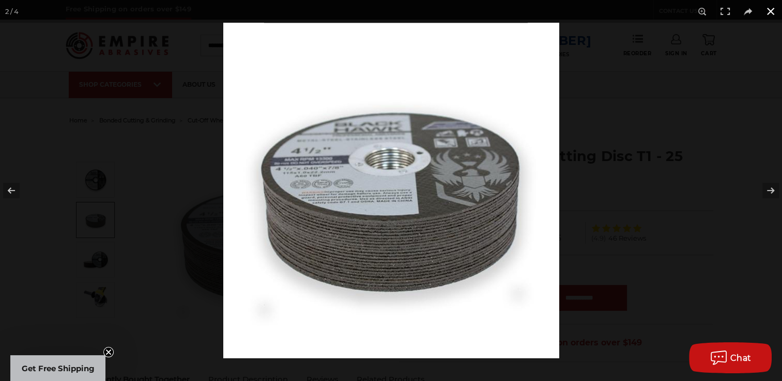 Image resolution: width=782 pixels, height=381 pixels. I want to click on button: Next (arrow right), so click(763, 191).